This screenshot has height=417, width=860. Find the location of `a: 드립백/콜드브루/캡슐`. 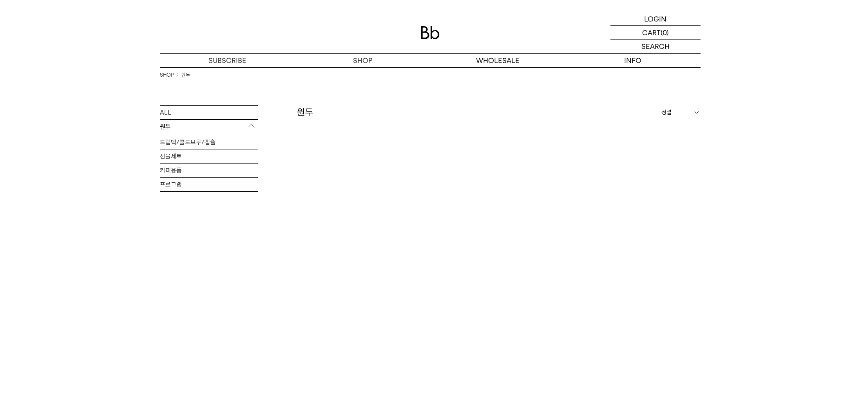

a: 드립백/콜드브루/캡슐 is located at coordinates (209, 142).